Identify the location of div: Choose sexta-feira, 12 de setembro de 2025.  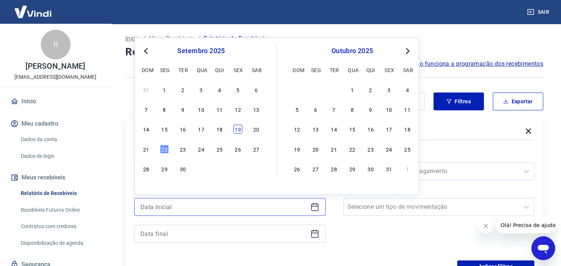
(238, 109).